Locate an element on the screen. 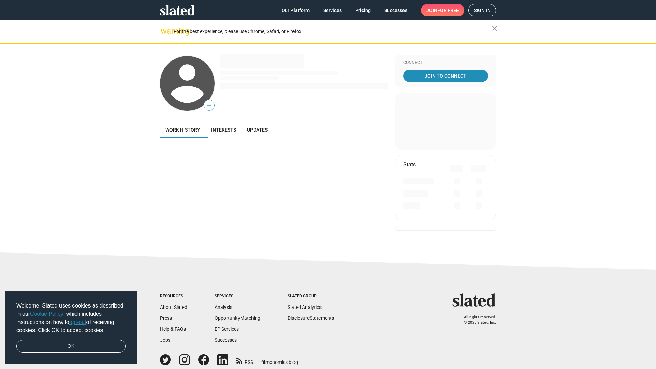  span: Successes is located at coordinates (395, 10).